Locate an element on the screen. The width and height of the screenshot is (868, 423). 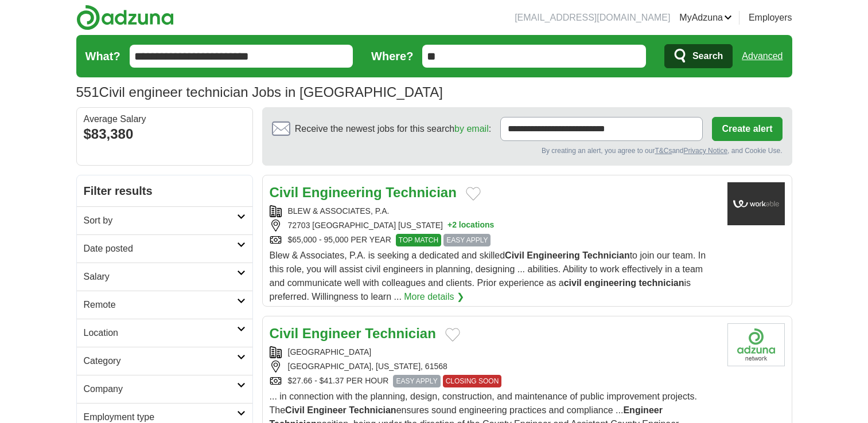
div: Average Salary is located at coordinates (165, 119).